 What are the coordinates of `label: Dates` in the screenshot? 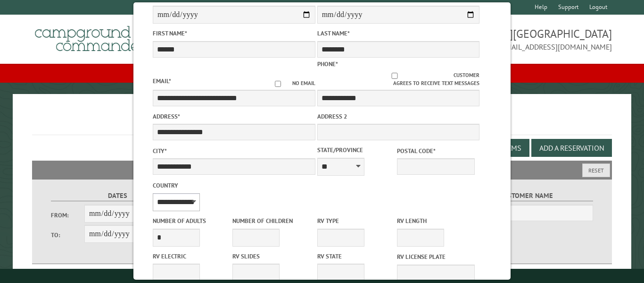 It's located at (117, 196).